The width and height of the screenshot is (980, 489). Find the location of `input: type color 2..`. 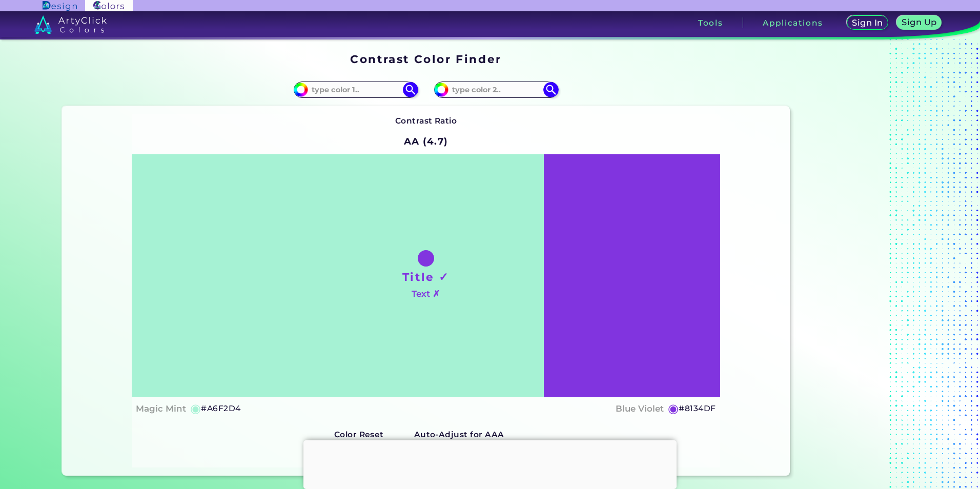

input: type color 2.. is located at coordinates (496, 89).